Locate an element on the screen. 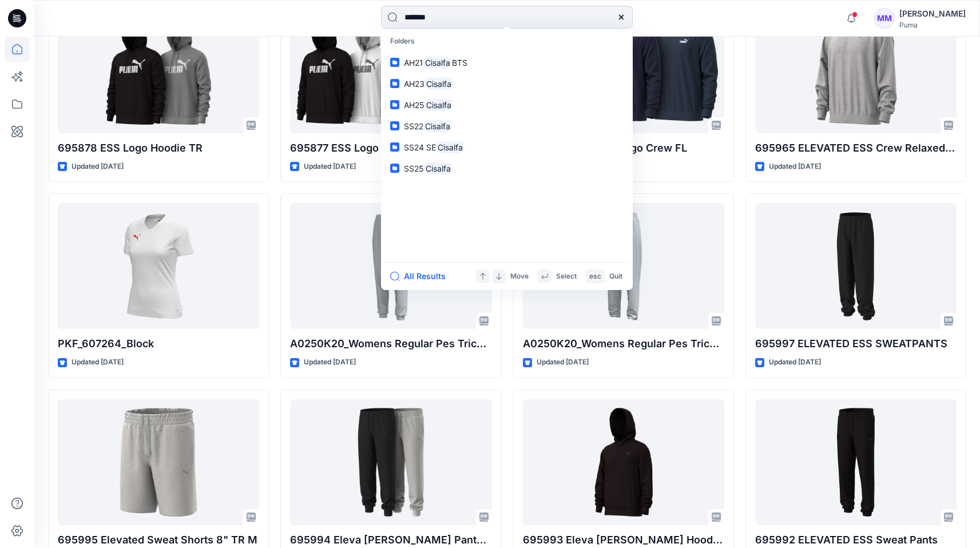 The height and width of the screenshot is (548, 980). a: AH21CisalfaBTS is located at coordinates (507, 62).